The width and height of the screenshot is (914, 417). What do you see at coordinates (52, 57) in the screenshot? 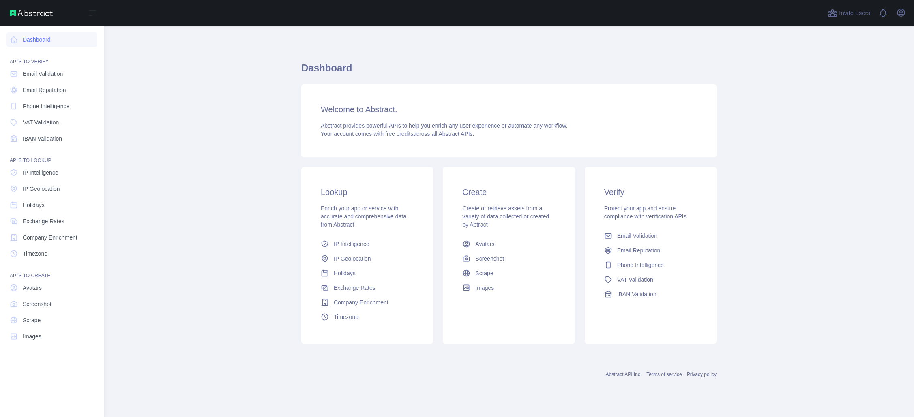
I see `div: API'S TO VERIFY` at bounding box center [52, 57].